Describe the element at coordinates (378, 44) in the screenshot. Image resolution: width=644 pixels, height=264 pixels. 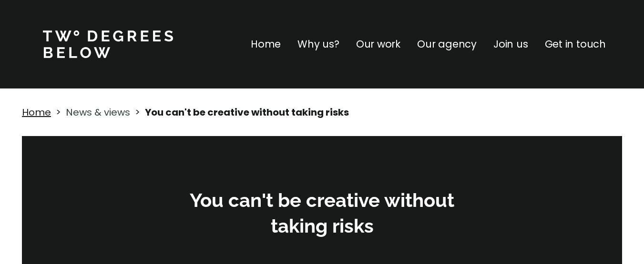
I see `p: Our work` at that location.